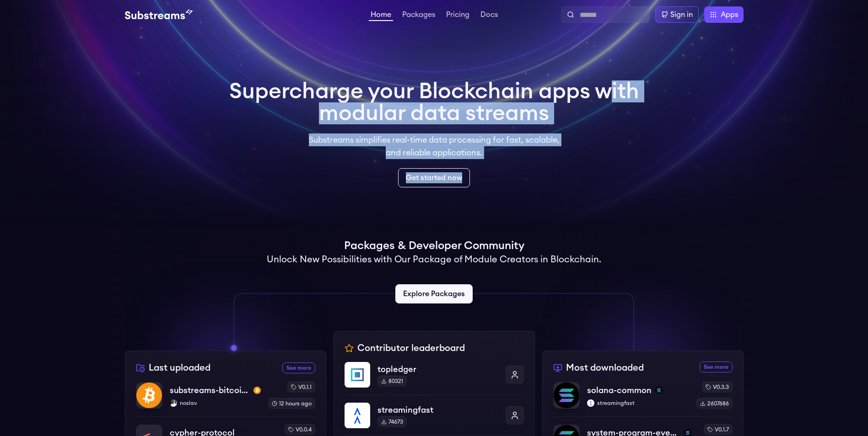 The image size is (868, 436). What do you see at coordinates (210, 390) in the screenshot?
I see `p: substreams-bitcoin-main` at bounding box center [210, 390].